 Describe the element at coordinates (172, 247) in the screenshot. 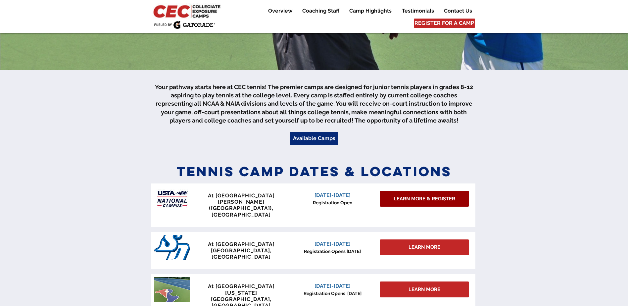

I see `img: San_Diego_Toreros_logo.png` at that location.